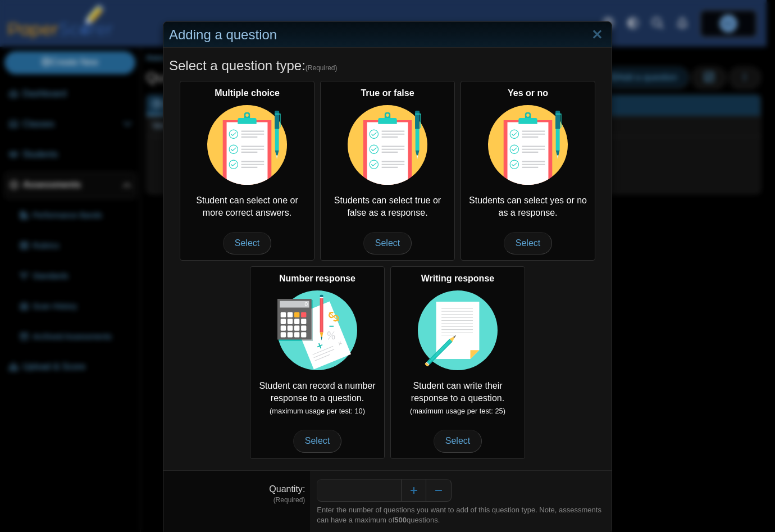 The image size is (775, 532). What do you see at coordinates (317, 330) in the screenshot?
I see `img: item-type-number-response.svg` at bounding box center [317, 330].